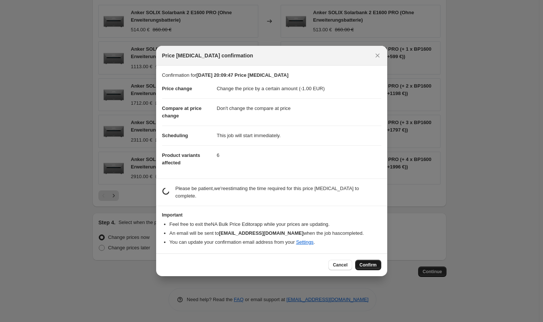 The width and height of the screenshot is (543, 322). I want to click on dd: Don't change the compare at price, so click(299, 108).